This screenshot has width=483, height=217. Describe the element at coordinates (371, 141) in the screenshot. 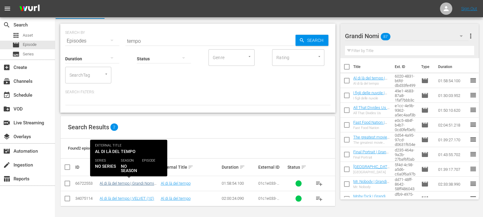

I see `a: The greatest movie ever sold | Grandi Nomi (10')` at that location.